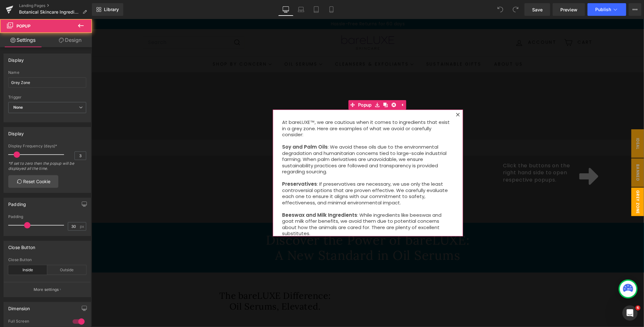 This screenshot has height=327, width=644. Describe the element at coordinates (540, 125) in the screenshot. I see `span: Ideal ingredients` at that location.